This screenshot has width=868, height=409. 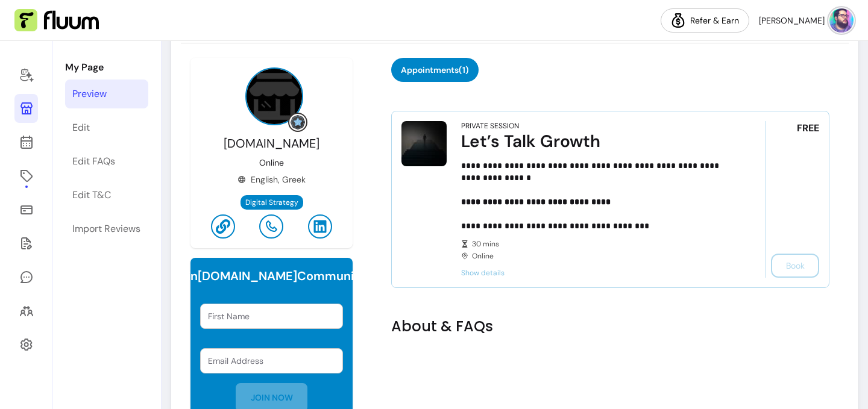 I want to click on img: Grow, so click(x=297, y=122).